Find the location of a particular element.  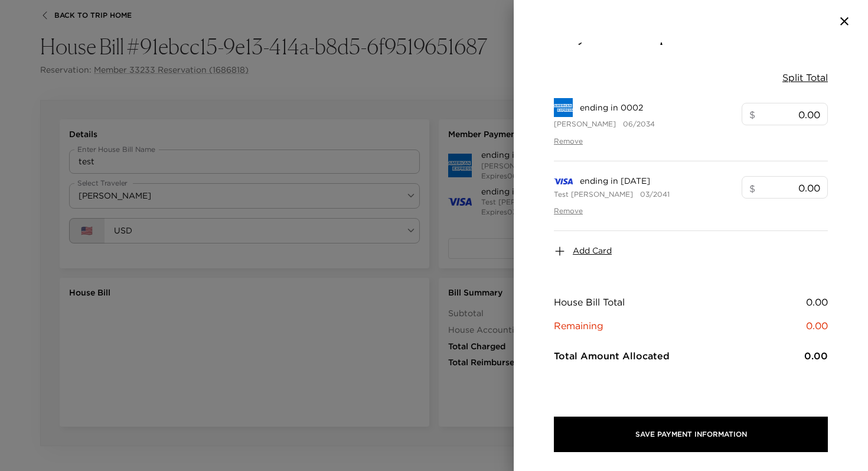

button: Split Total is located at coordinates (804, 78).